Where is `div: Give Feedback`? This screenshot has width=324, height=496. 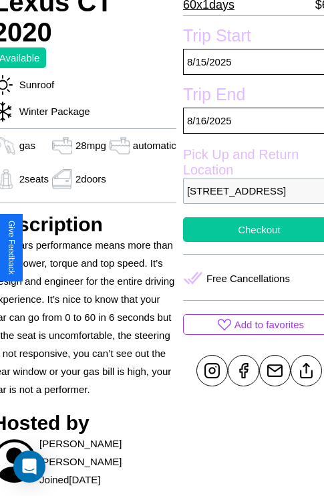
div: Give Feedback is located at coordinates (11, 247).